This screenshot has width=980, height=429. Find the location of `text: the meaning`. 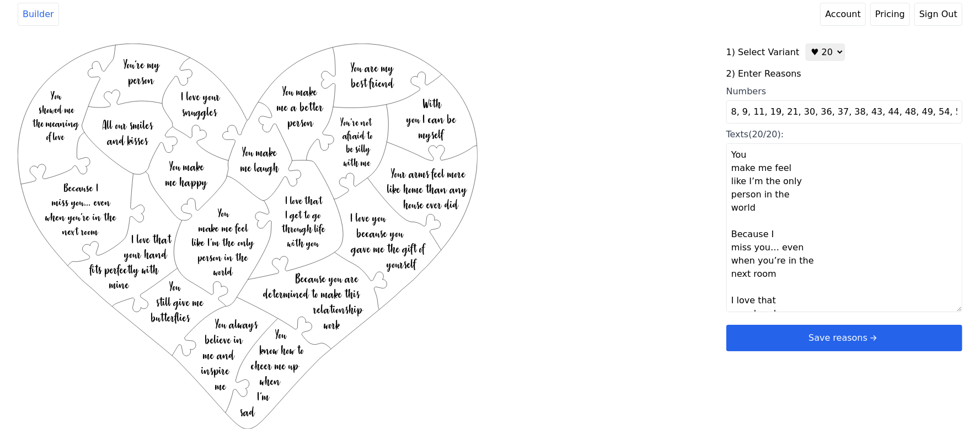

text: the meaning is located at coordinates (56, 123).